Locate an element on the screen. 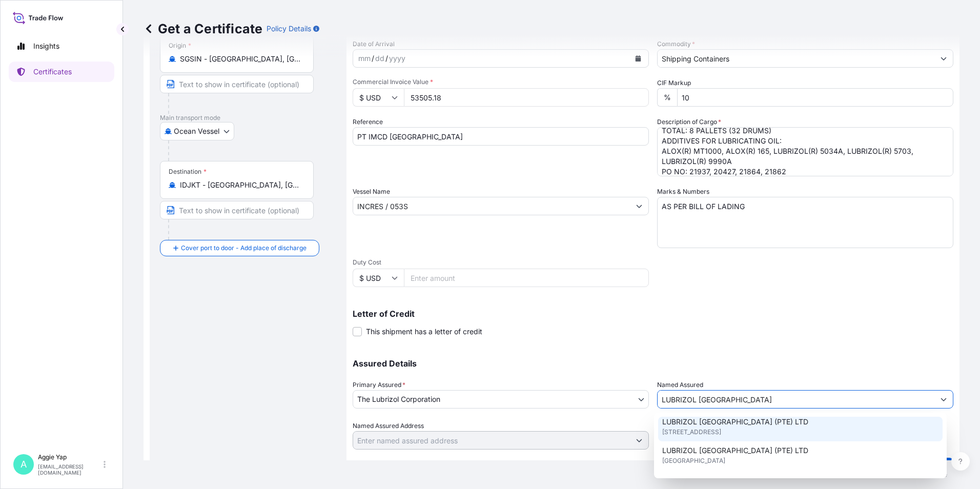  label: CIF Markup is located at coordinates (674, 83).